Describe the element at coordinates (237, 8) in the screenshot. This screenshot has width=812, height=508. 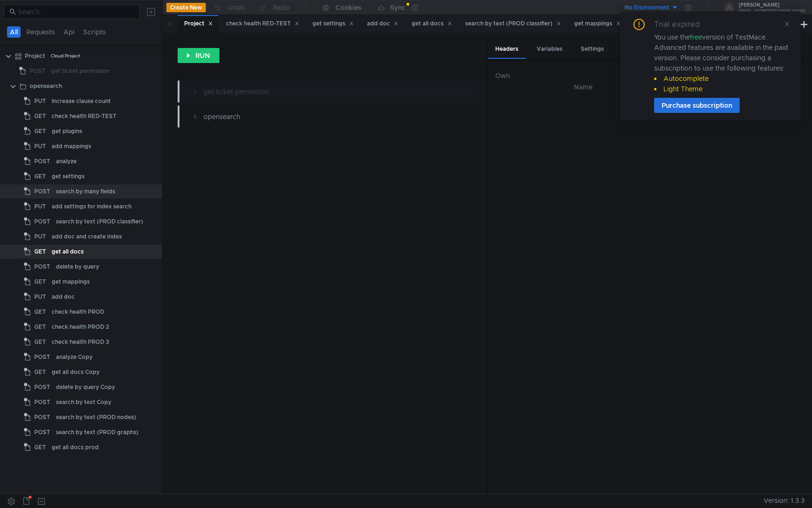
I see `div: Undo` at that location.